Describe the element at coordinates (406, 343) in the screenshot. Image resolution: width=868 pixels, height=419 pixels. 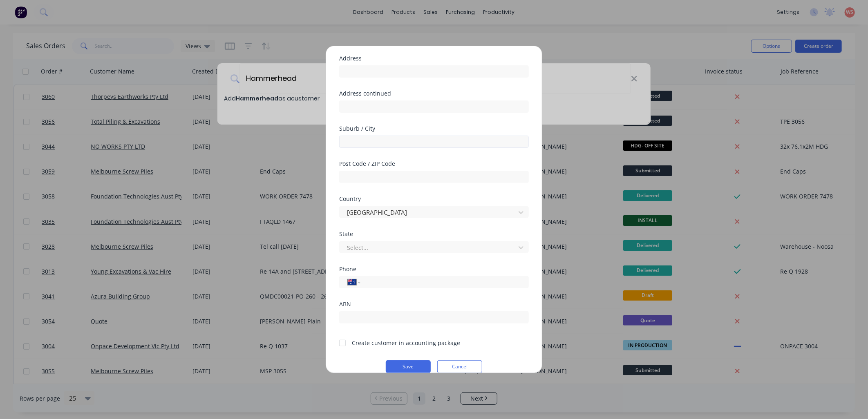
I see `div: Create customer in accounting package` at that location.